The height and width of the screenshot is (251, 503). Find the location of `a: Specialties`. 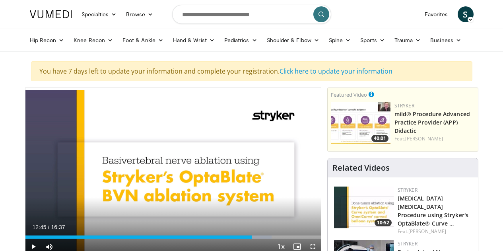

a: Specialties is located at coordinates (99, 14).